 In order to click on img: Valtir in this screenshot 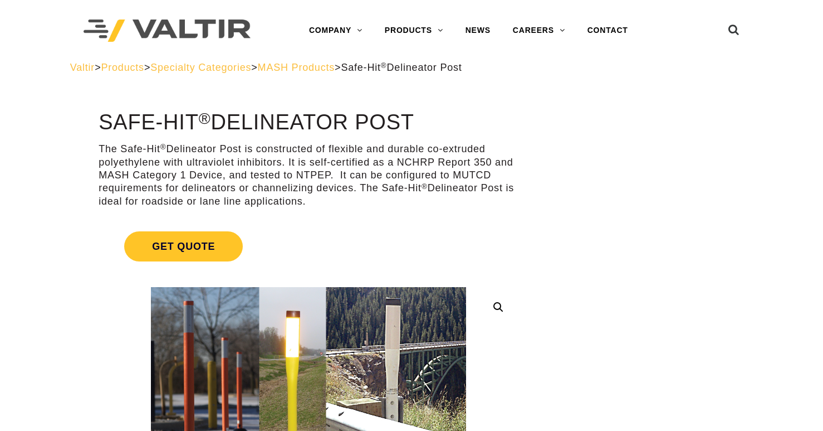, I will do `click(167, 31)`.